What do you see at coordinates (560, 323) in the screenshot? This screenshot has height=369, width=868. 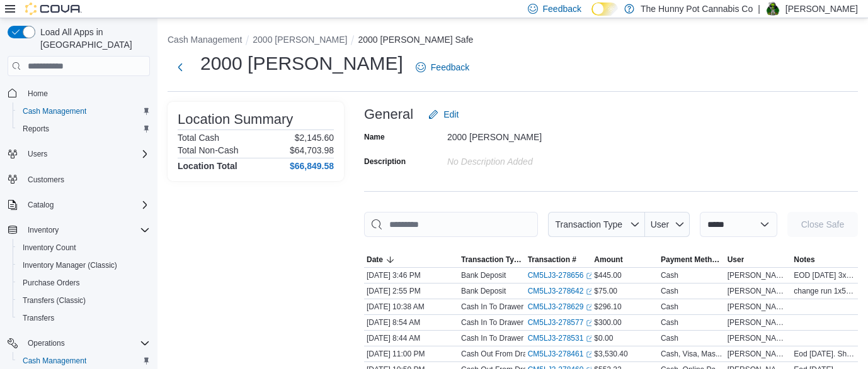 I see `a: CM5LJ3-278577External link` at bounding box center [560, 323].